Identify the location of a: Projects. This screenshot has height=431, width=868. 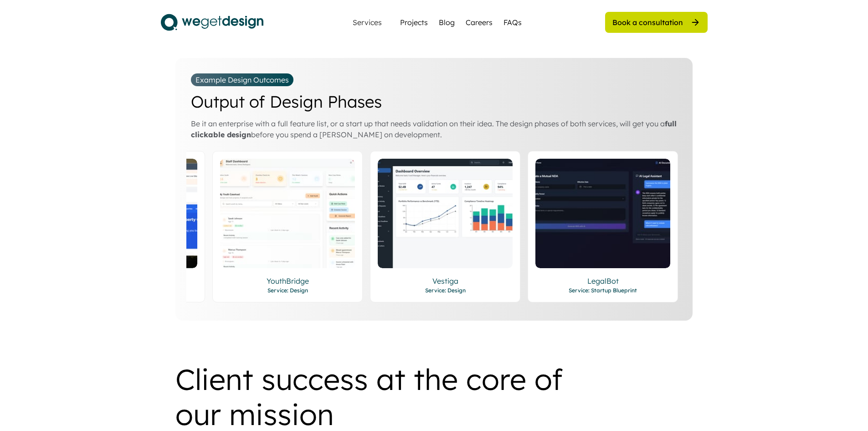
(414, 22).